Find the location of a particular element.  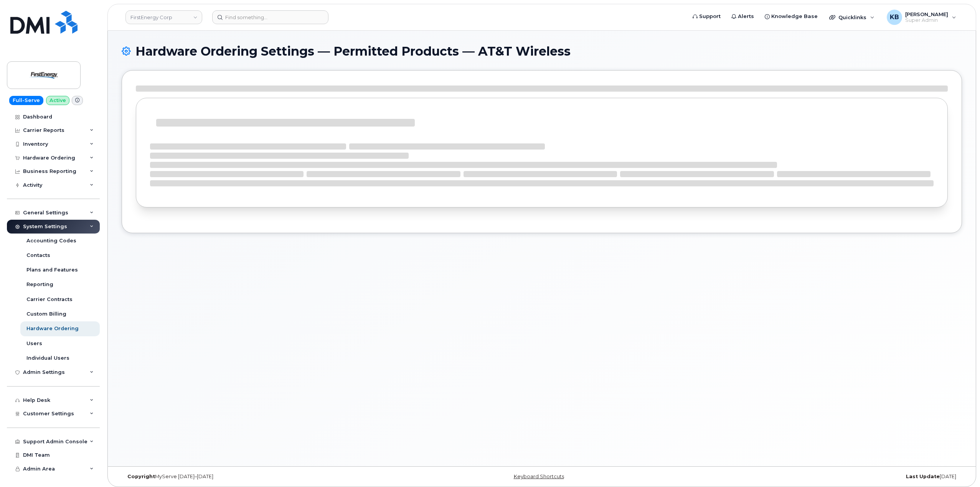

strong: Copyright is located at coordinates (141, 476).